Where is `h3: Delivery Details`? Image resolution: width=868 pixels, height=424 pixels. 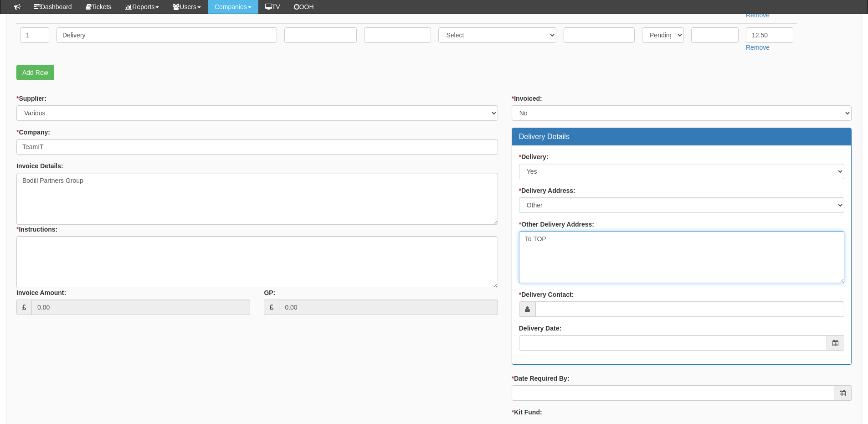
h3: Delivery Details is located at coordinates (682, 137).